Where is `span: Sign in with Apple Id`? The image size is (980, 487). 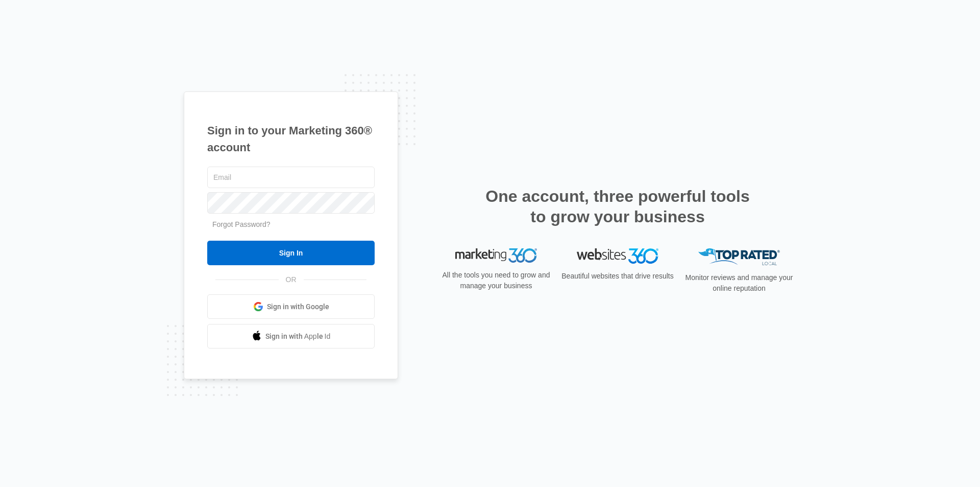
span: Sign in with Apple Id is located at coordinates (298, 336).